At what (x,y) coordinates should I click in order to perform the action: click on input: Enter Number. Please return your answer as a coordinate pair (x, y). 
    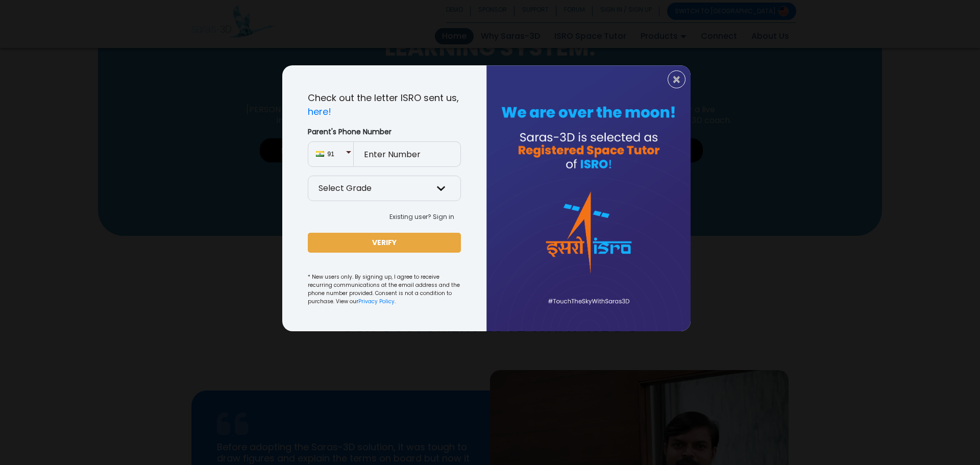
    Looking at the image, I should click on (407, 155).